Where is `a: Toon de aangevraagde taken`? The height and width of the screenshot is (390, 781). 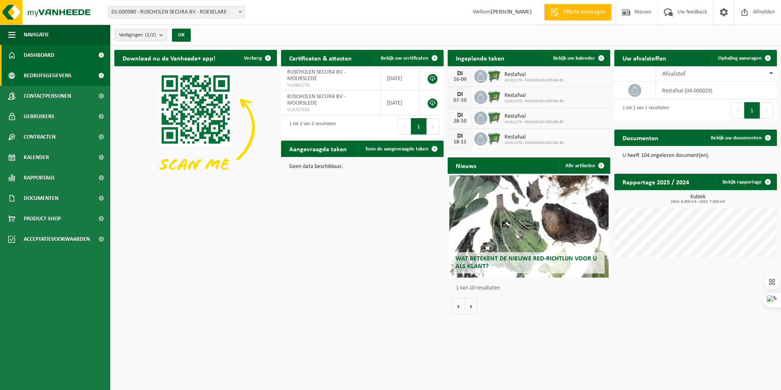 a: Toon de aangevraagde taken is located at coordinates (401, 149).